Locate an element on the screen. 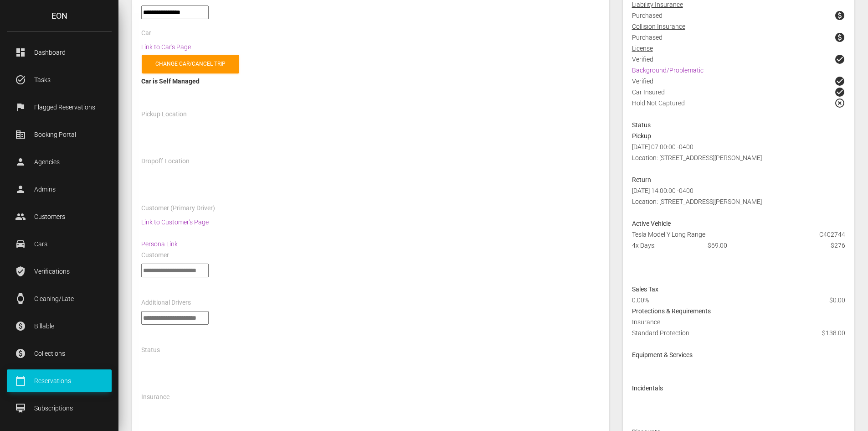 Image resolution: width=868 pixels, height=431 pixels. strong: Pickup is located at coordinates (641, 136).